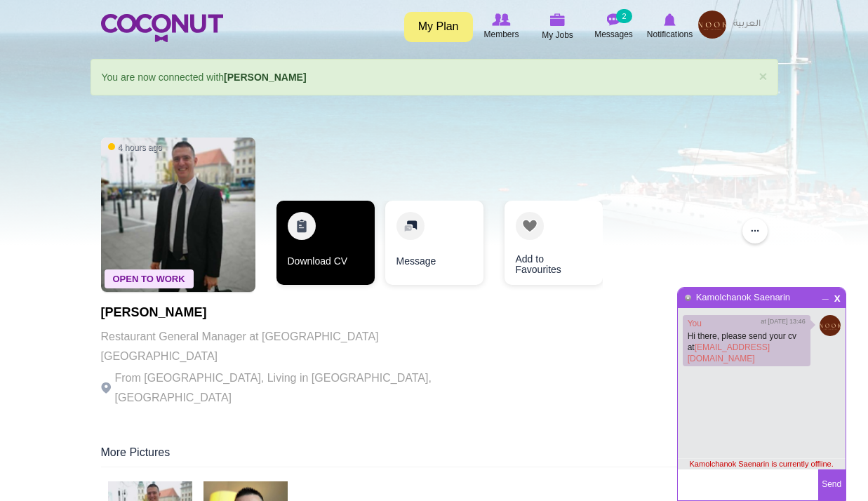 Image resolution: width=868 pixels, height=501 pixels. What do you see at coordinates (557, 35) in the screenshot?
I see `span: My Jobs` at bounding box center [557, 35].